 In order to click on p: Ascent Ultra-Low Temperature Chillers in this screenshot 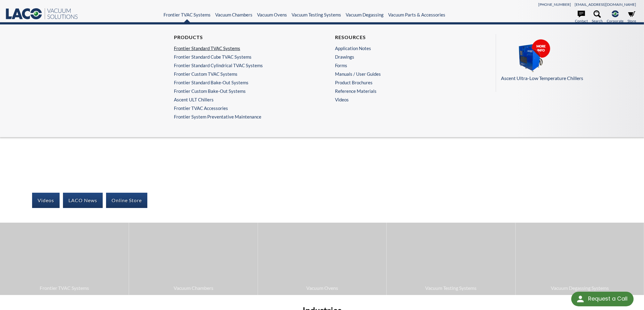, I will do `click(566, 78)`.